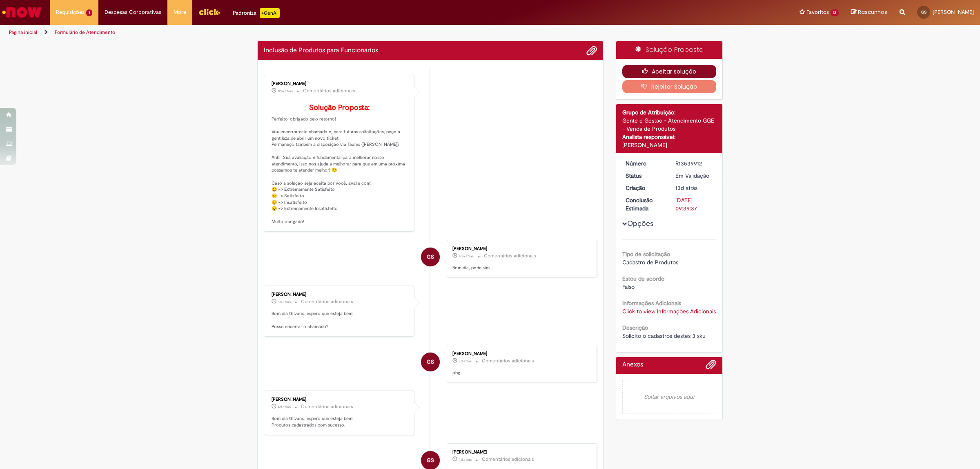 Image resolution: width=980 pixels, height=469 pixels. I want to click on div: Gente e Gestão - Atendimento GGE - Venda de Produtos, so click(669, 124).